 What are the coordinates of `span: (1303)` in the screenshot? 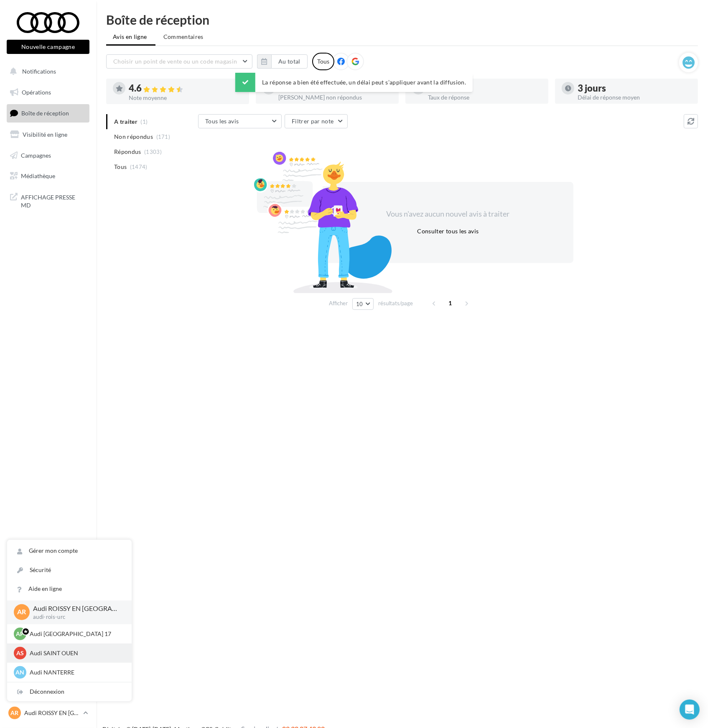 It's located at (153, 151).